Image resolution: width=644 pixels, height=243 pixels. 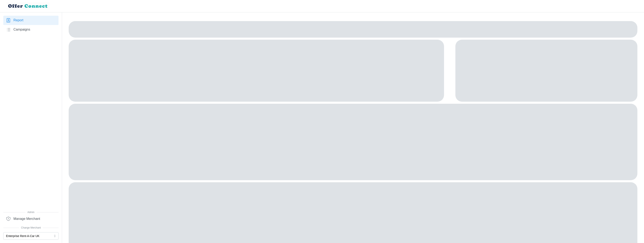 What do you see at coordinates (19, 20) in the screenshot?
I see `span: Report` at bounding box center [19, 20].